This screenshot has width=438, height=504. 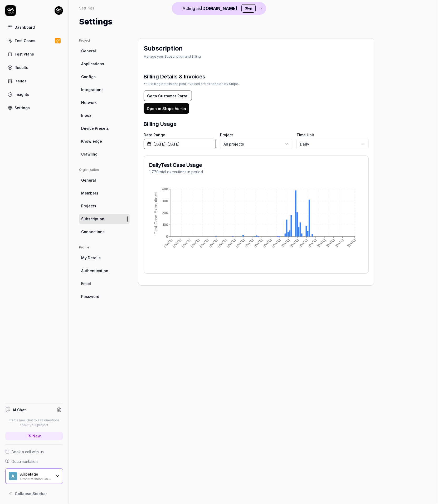 I want to click on span: Device Presets, so click(x=95, y=128).